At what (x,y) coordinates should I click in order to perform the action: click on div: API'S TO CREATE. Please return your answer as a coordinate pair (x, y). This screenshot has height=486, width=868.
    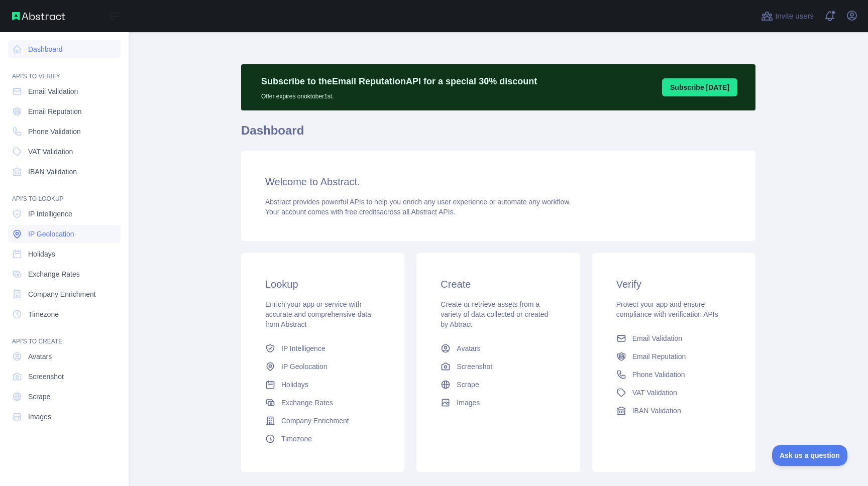
    Looking at the image, I should click on (65, 336).